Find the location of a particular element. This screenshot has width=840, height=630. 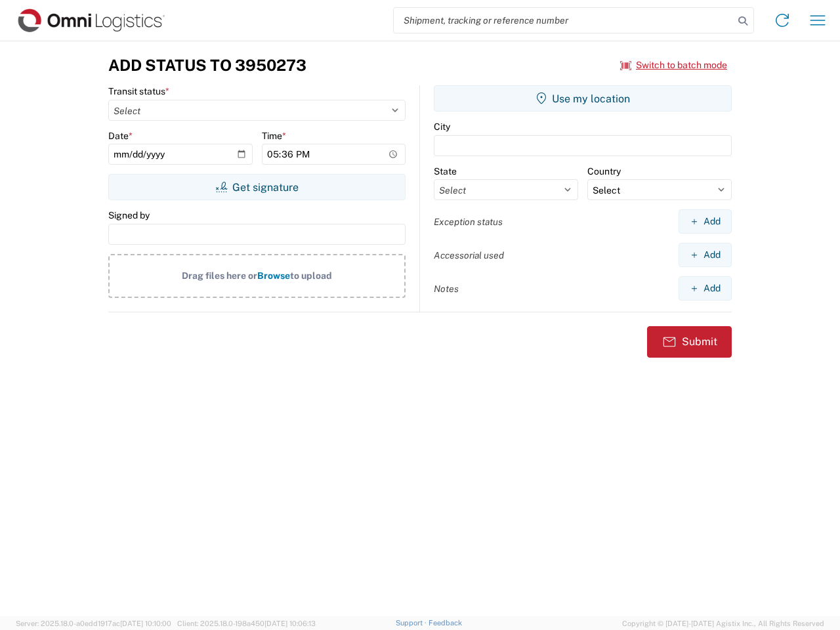

span: Client: 2025.18.0-198a450 is located at coordinates (246, 624).